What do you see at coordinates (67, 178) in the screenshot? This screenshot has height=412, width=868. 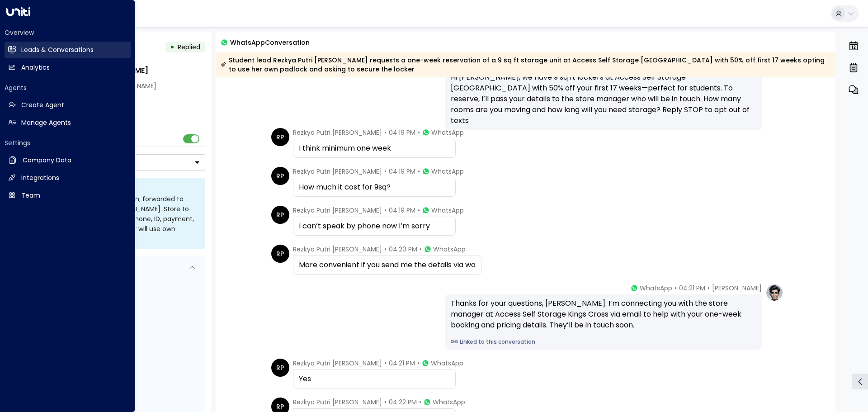 I see `a: Integrations` at bounding box center [67, 178].